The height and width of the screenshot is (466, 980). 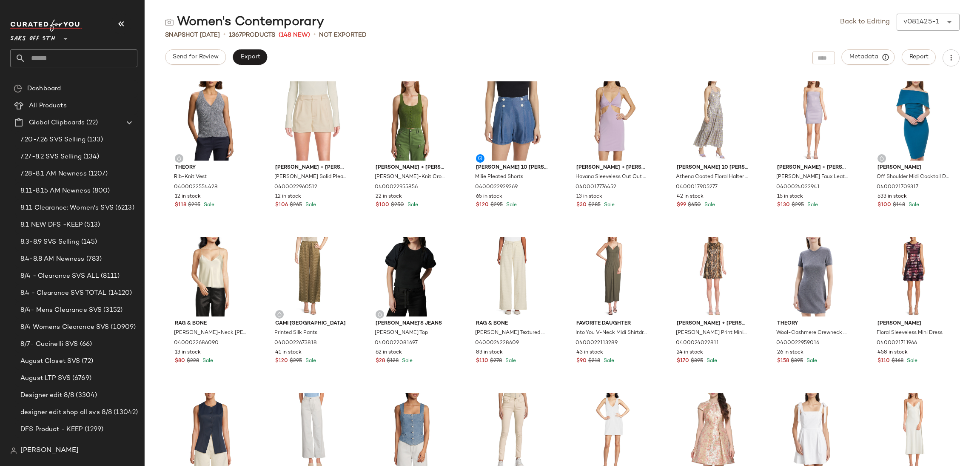 I want to click on span: Floral Sleeveless Mini Dress, so click(x=910, y=333).